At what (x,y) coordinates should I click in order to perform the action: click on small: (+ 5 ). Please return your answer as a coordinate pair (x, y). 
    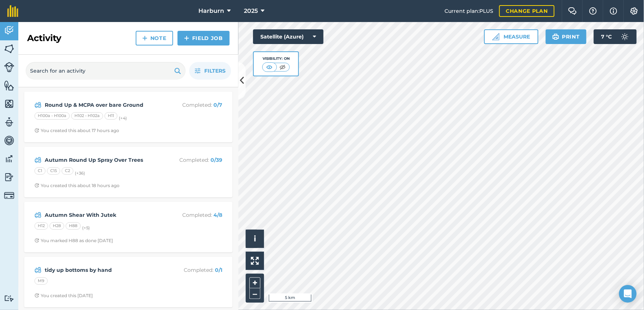
    Looking at the image, I should click on (86, 229).